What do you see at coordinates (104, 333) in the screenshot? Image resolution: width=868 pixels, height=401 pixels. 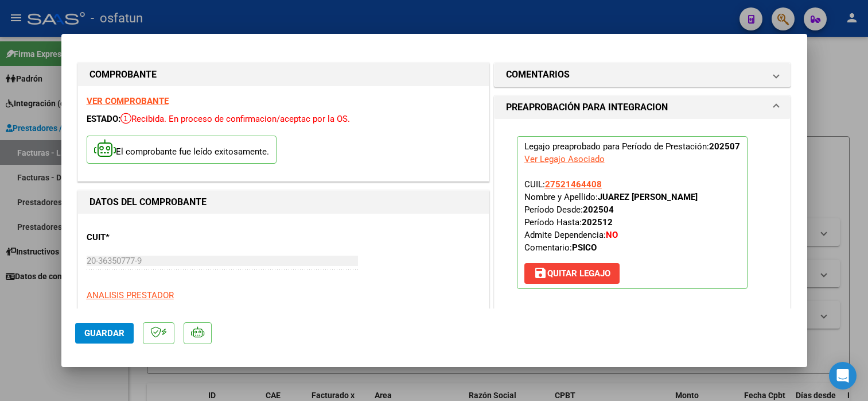 I see `span: Guardar` at bounding box center [104, 333].